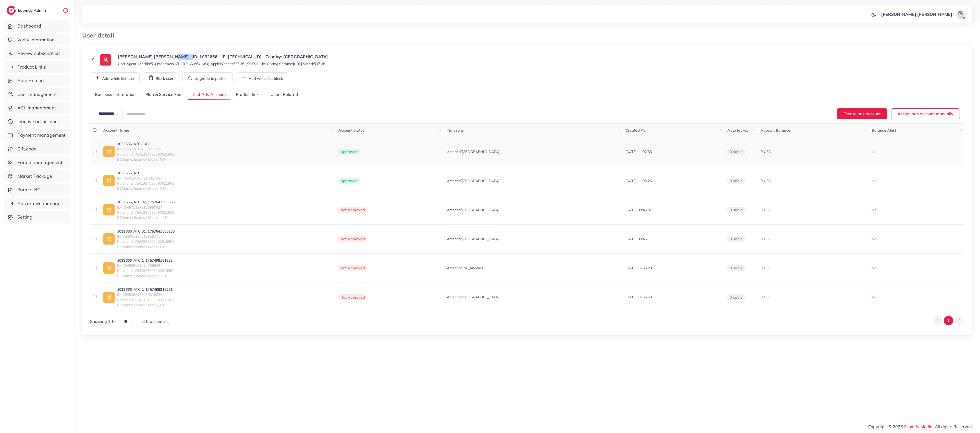  What do you see at coordinates (27, 10) in the screenshot?
I see `a: logoEcomdy Admin` at bounding box center [27, 10].